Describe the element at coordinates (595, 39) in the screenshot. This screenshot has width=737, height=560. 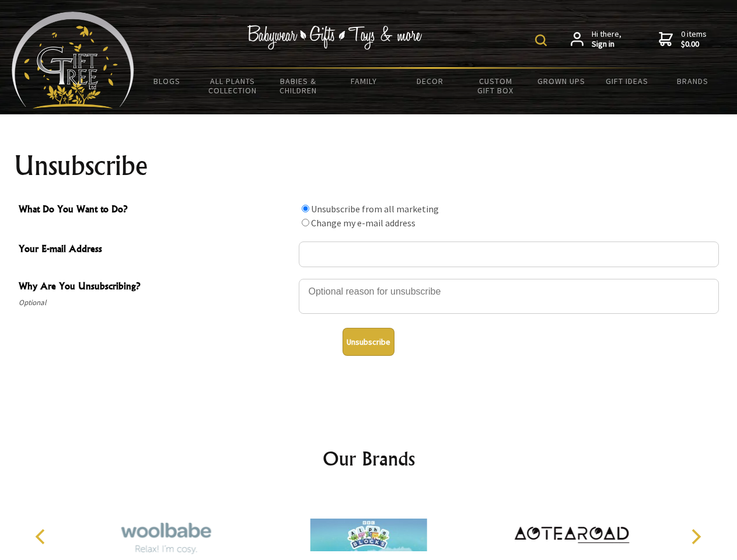
I see `a: Hi there,Sign in` at that location.